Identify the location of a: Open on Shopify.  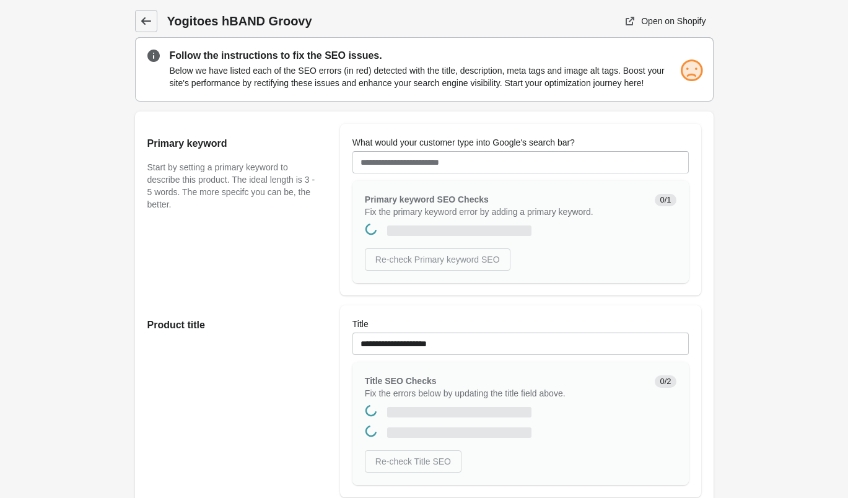
(666, 21).